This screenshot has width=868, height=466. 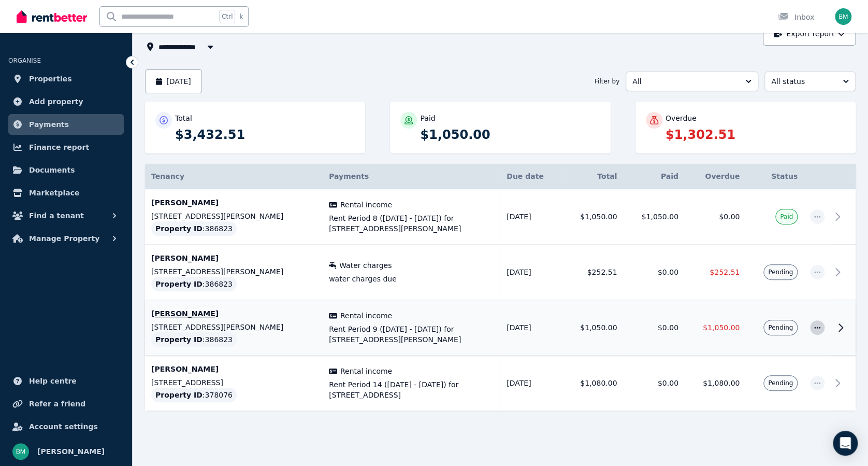 I want to click on span: Water charges, so click(x=365, y=265).